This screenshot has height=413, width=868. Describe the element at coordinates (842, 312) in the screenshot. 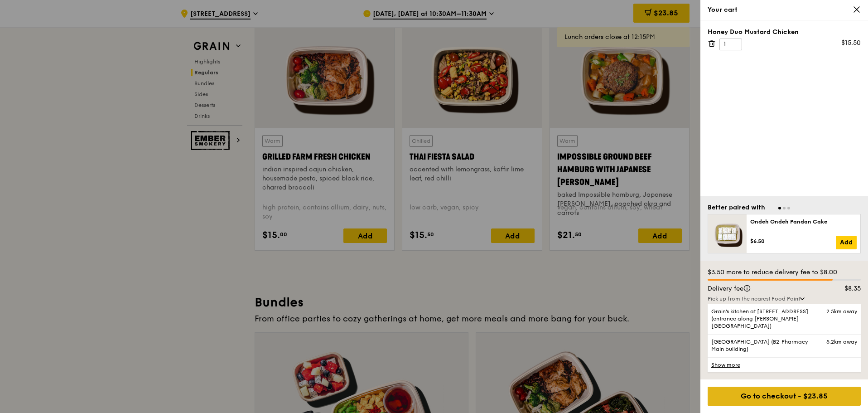

I see `span: 2.5km away` at that location.